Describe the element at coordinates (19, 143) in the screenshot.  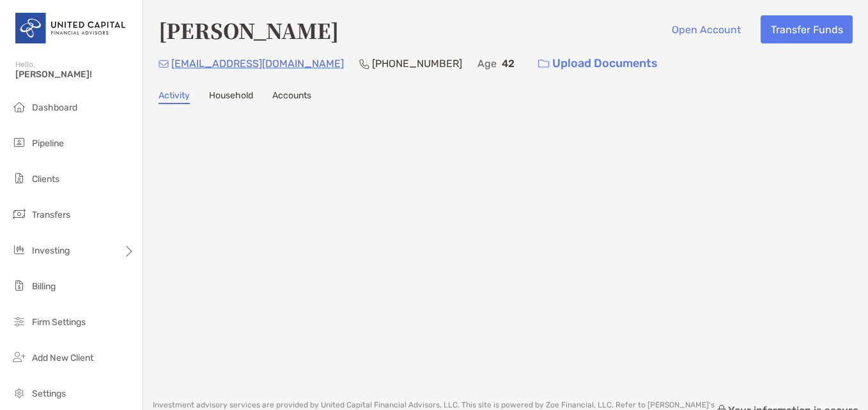
I see `img: pipeline icon` at that location.